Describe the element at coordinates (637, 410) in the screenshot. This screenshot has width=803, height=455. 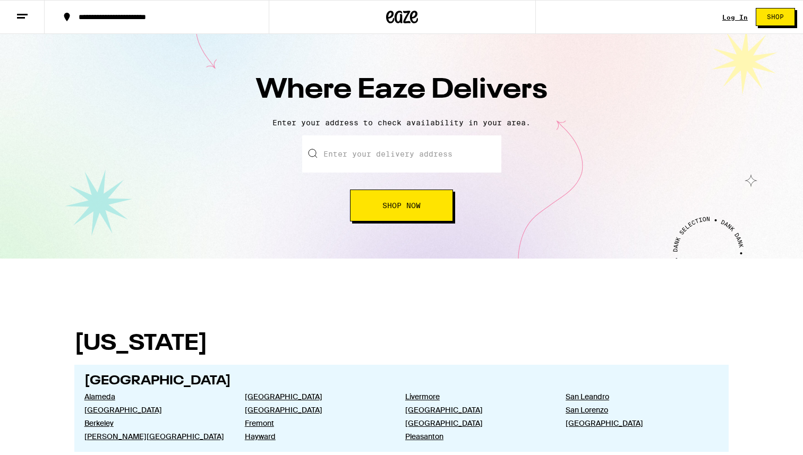
I see `a: San Lorenzo` at that location.